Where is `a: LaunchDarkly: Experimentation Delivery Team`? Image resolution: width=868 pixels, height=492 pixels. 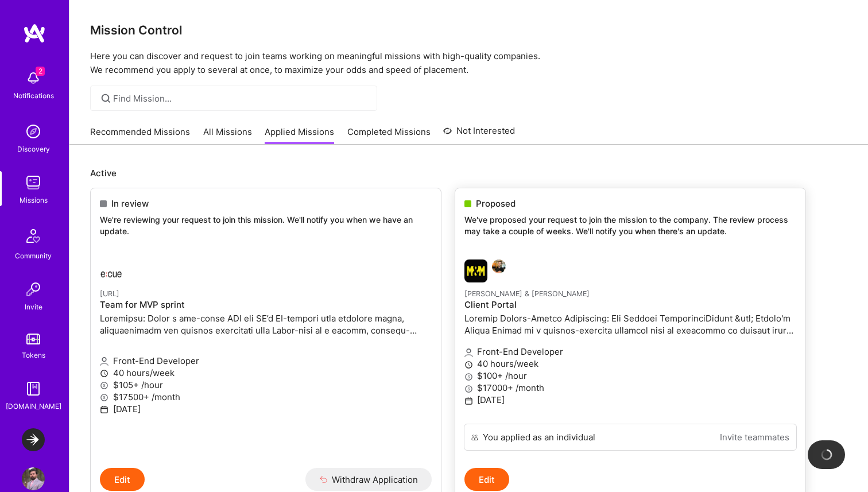 a: LaunchDarkly: Experimentation Delivery Team is located at coordinates (33, 439).